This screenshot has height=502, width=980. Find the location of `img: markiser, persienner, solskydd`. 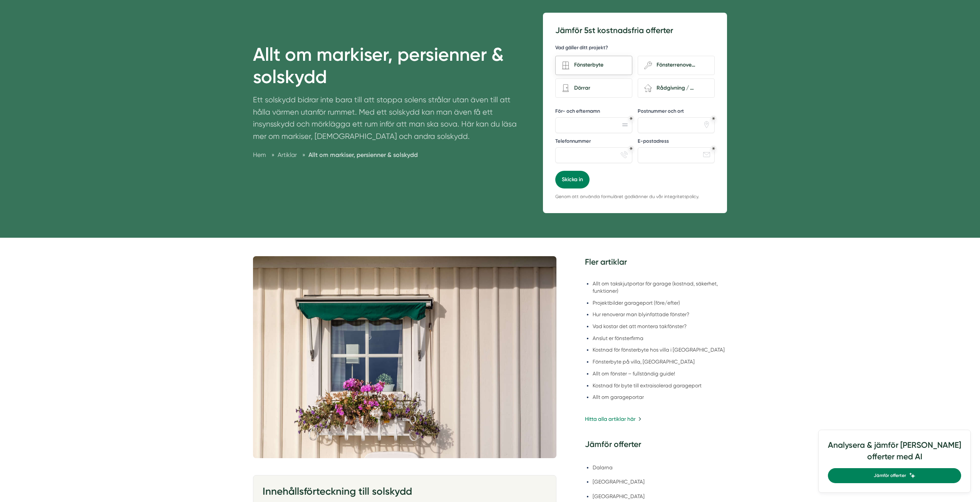

img: markiser, persienner, solskydd is located at coordinates (405, 358).